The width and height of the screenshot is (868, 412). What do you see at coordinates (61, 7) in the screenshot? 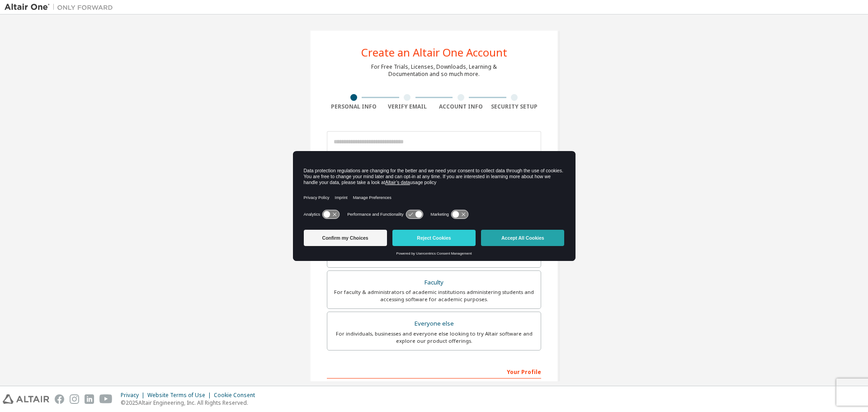
I see `img: Altair One` at bounding box center [61, 7].